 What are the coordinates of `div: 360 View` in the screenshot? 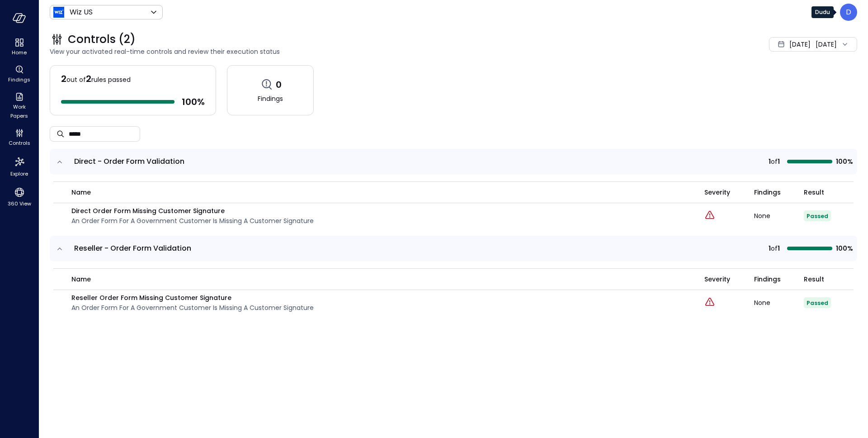 It's located at (19, 197).